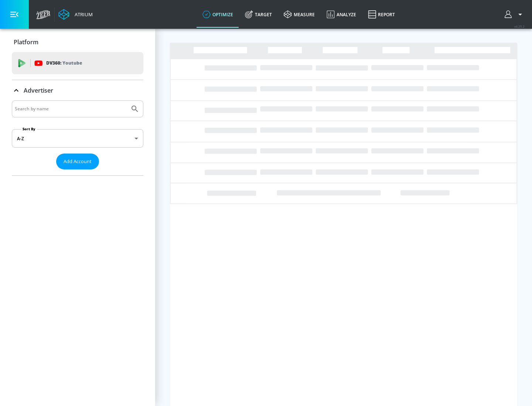 This screenshot has height=406, width=532. Describe the element at coordinates (77, 139) in the screenshot. I see `div: A-Z` at that location.